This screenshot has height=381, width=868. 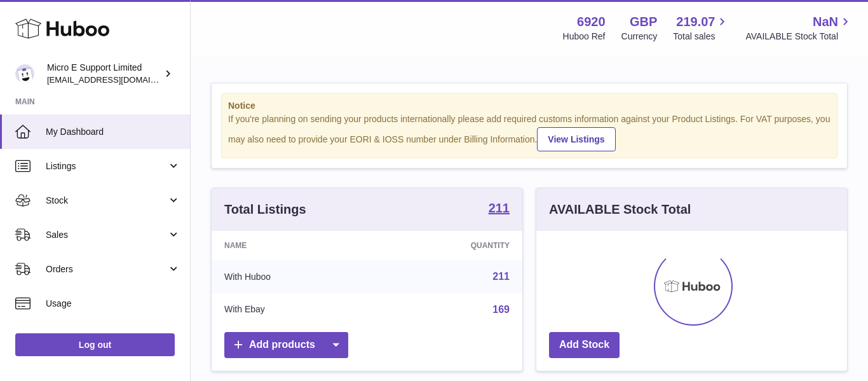 I want to click on div: If you're planning on sending your products internationally please add required customs informati..., so click(x=529, y=132).